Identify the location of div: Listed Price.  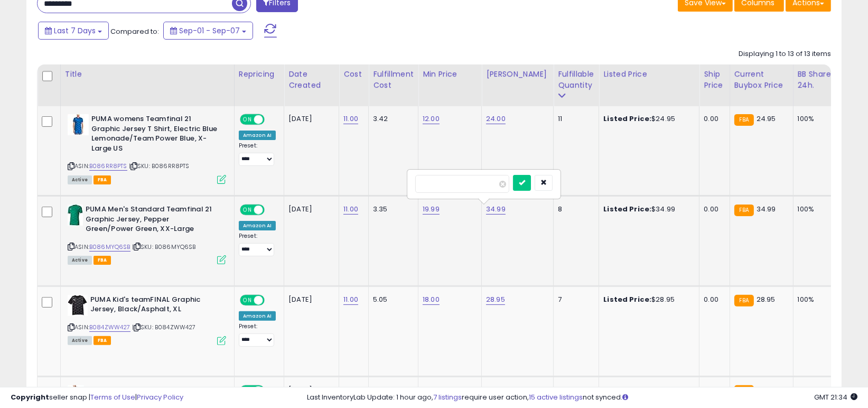
(649, 74).